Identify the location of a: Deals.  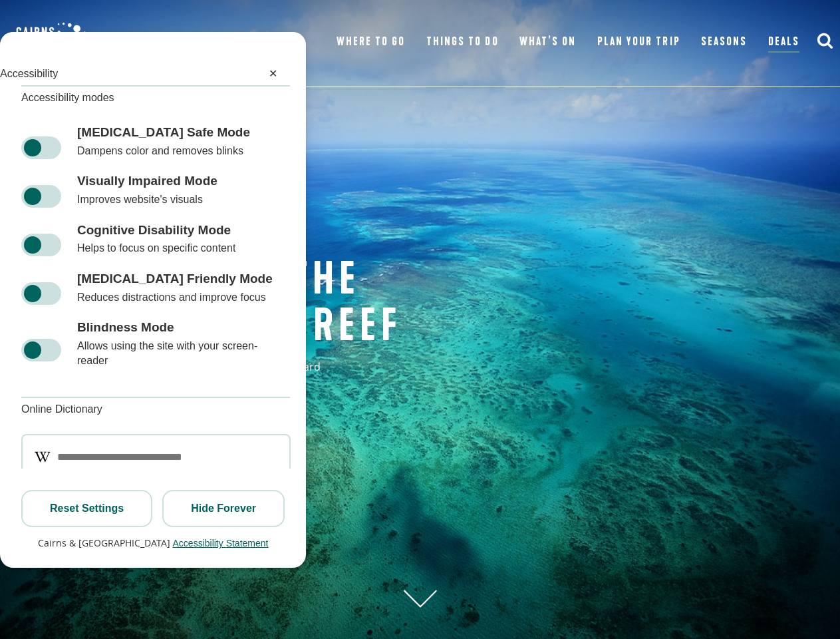
(783, 43).